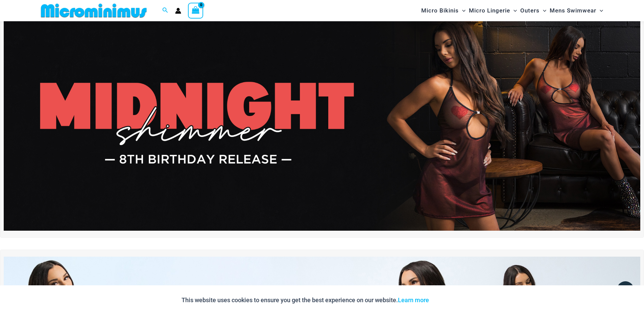 The height and width of the screenshot is (315, 644). What do you see at coordinates (94, 10) in the screenshot?
I see `img: MM SHOP LOGO FLAT` at bounding box center [94, 10].